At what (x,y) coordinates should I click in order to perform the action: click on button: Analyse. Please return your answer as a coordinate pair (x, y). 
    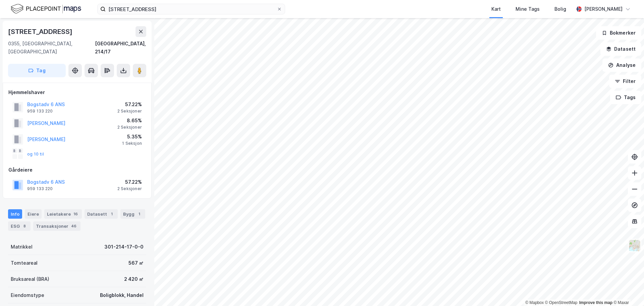
    Looking at the image, I should click on (622, 65).